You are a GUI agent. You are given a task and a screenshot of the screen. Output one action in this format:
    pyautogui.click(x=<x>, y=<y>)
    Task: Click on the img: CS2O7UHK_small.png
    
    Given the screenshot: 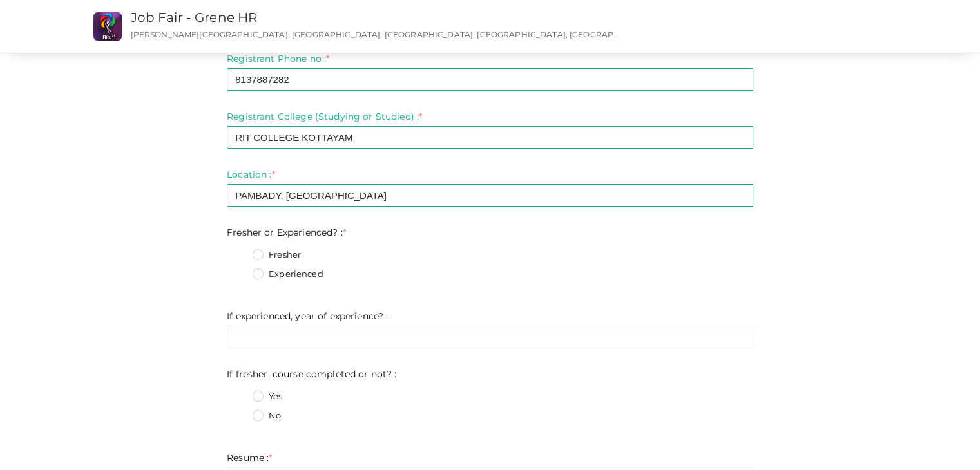 What is the action you would take?
    pyautogui.click(x=107, y=26)
    